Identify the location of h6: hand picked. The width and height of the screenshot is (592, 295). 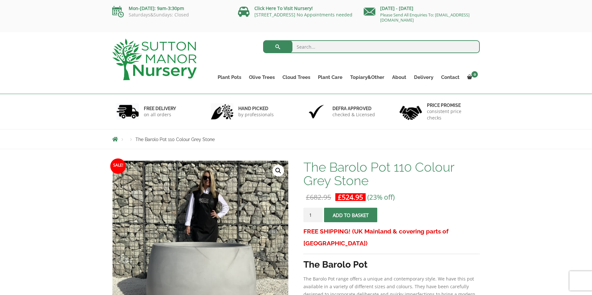
(256, 109).